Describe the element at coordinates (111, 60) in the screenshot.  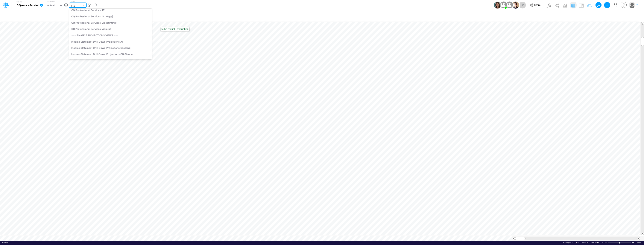
I see `div: Income Statement Drill-Down Projections Office of Chairman` at that location.